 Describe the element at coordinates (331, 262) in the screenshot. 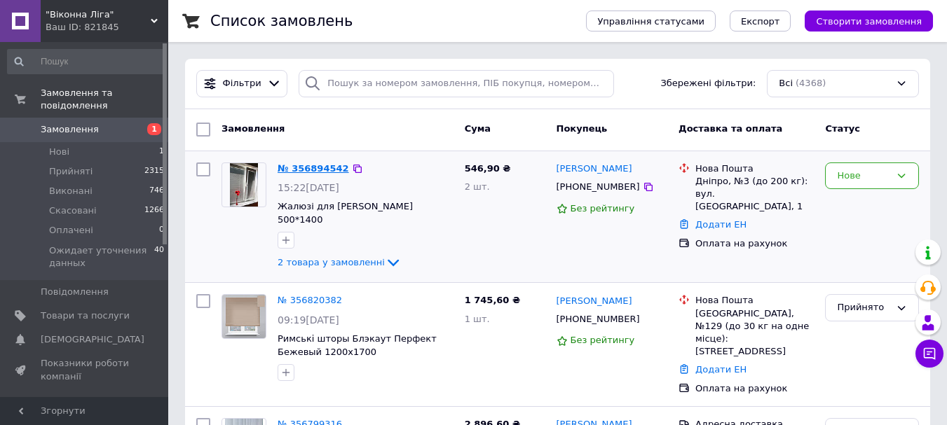

I see `span: 2 товара у замовленні` at that location.